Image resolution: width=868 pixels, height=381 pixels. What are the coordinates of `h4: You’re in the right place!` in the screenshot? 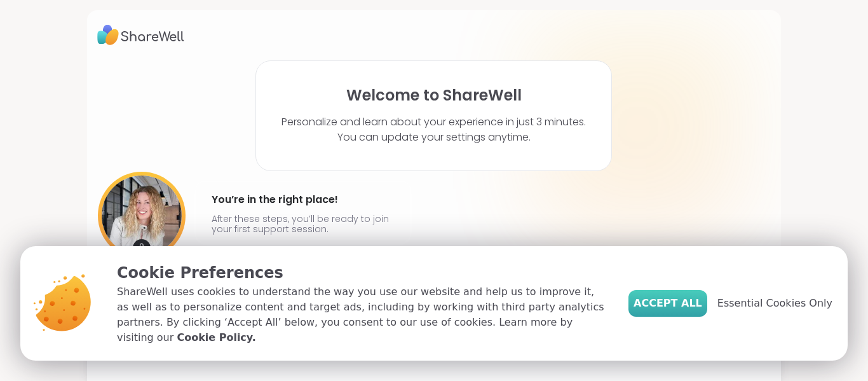 It's located at (303, 200).